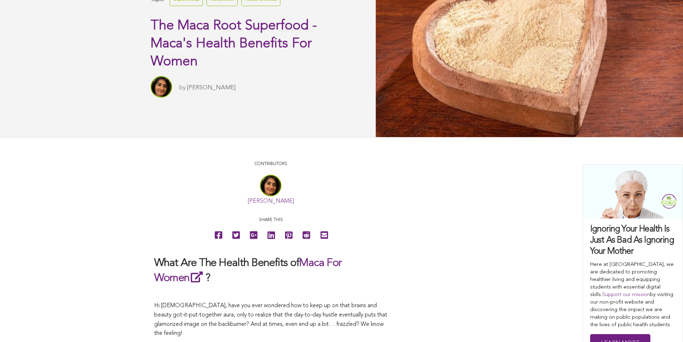 Image resolution: width=683 pixels, height=342 pixels. What do you see at coordinates (161, 87) in the screenshot?
I see `img: Sitara Darvish` at bounding box center [161, 87].